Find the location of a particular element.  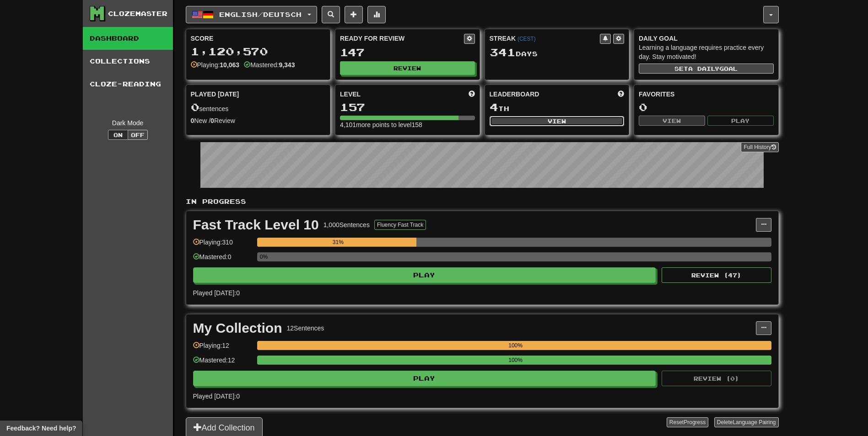

div: Playing: 12 is located at coordinates (223, 348).